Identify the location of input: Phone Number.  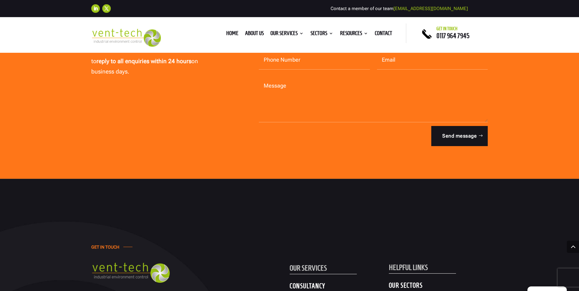
(314, 60).